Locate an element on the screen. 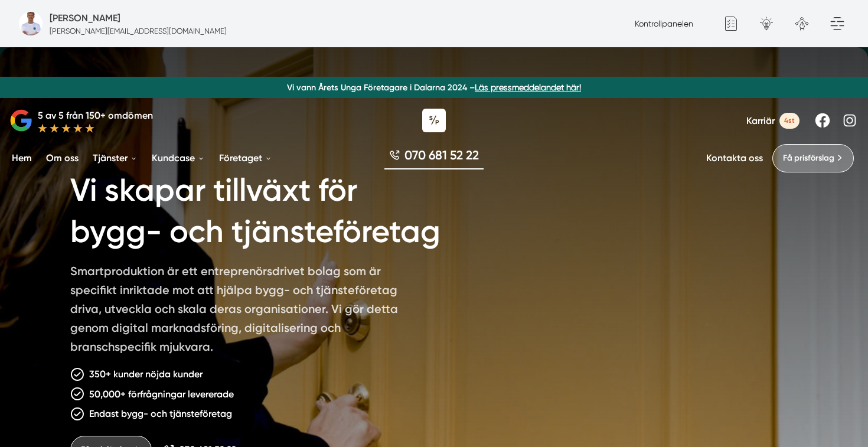 Image resolution: width=868 pixels, height=447 pixels. p: 350+ kunder nöjda kunder is located at coordinates (146, 374).